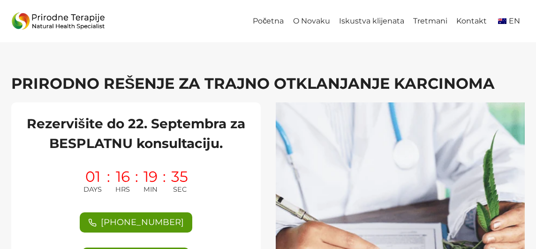  What do you see at coordinates (268, 83) in the screenshot?
I see `h1: PRIRODNO REŠENJE ZA TRAJNO OTKLANJANJE KARCINOMA` at bounding box center [268, 83].